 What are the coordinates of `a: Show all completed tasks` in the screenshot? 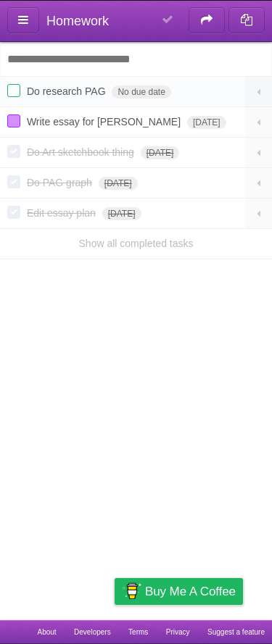 It's located at (136, 243).